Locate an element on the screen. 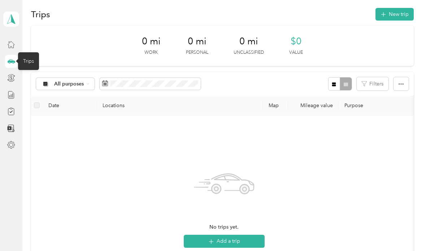  th: Map is located at coordinates (276, 105).